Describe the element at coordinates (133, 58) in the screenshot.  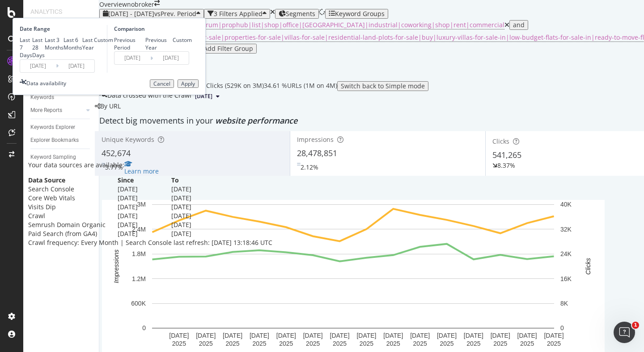
I see `input: Start Date` at that location.